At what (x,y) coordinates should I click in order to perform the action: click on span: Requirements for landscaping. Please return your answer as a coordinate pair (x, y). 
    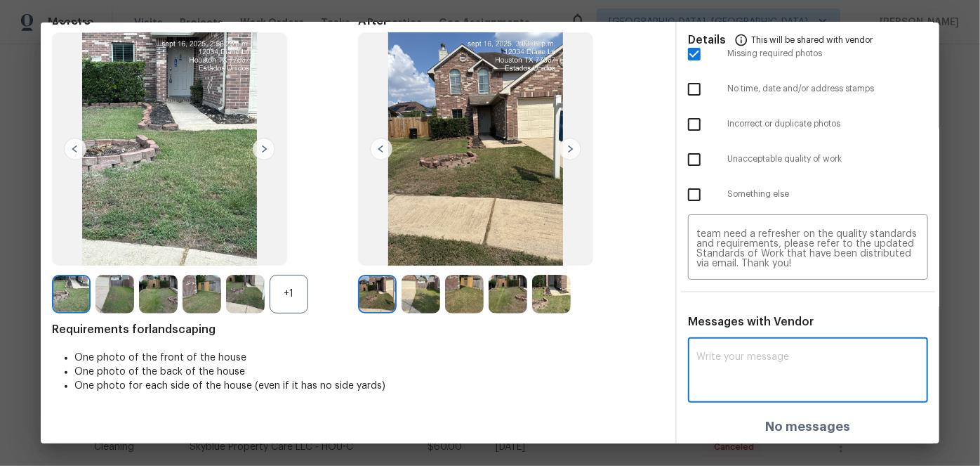
    Looking at the image, I should click on (358, 329).